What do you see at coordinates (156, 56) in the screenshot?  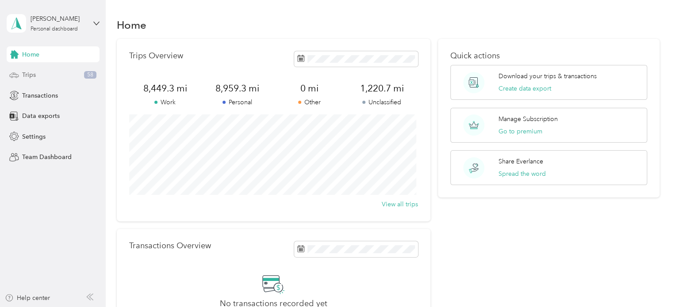 I see `p: Trips Overview` at bounding box center [156, 56].